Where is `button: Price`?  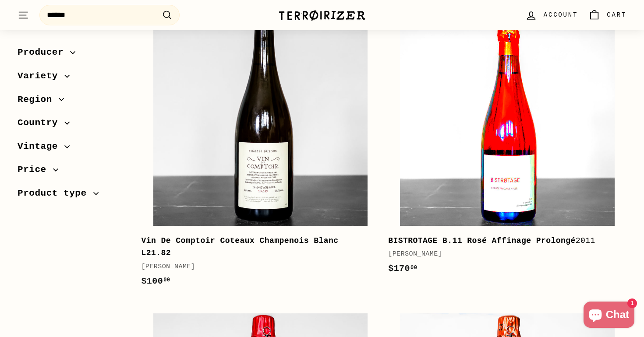 button: Price is located at coordinates (72, 172).